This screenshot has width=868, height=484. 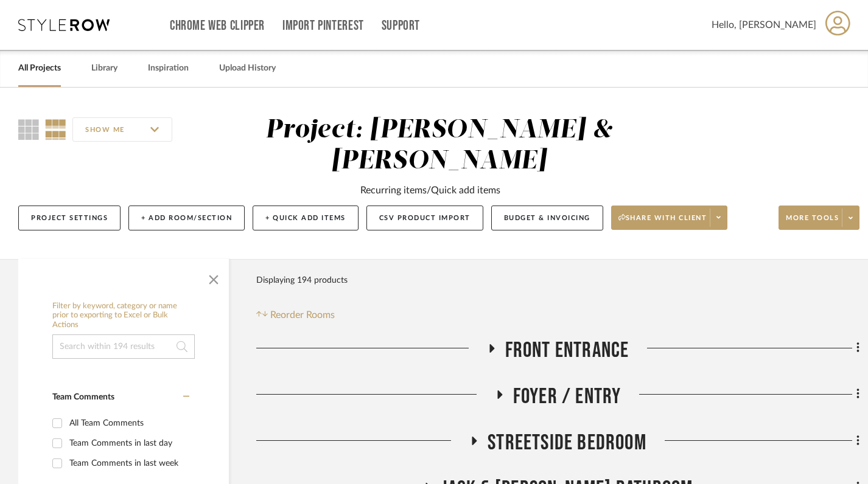 I want to click on button: Project Settings, so click(x=69, y=218).